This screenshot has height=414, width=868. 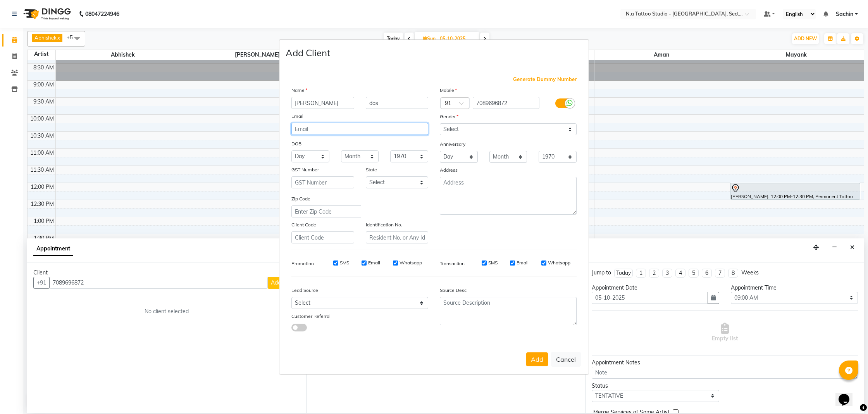 What do you see at coordinates (397, 103) in the screenshot?
I see `input: Last Name` at bounding box center [397, 103].